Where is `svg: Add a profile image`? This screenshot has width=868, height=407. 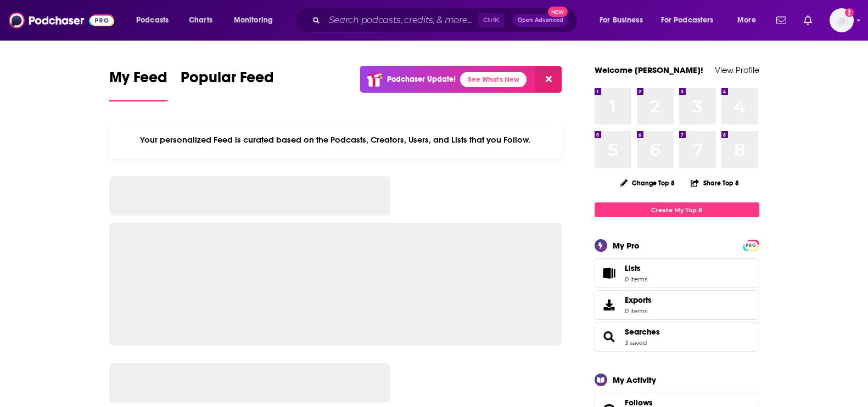 svg: Add a profile image is located at coordinates (849, 12).